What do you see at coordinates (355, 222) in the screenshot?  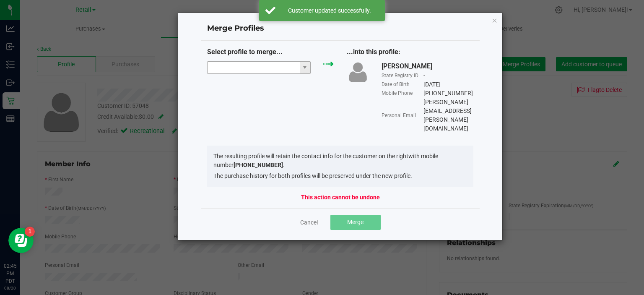 I see `span: Merge` at bounding box center [355, 222].